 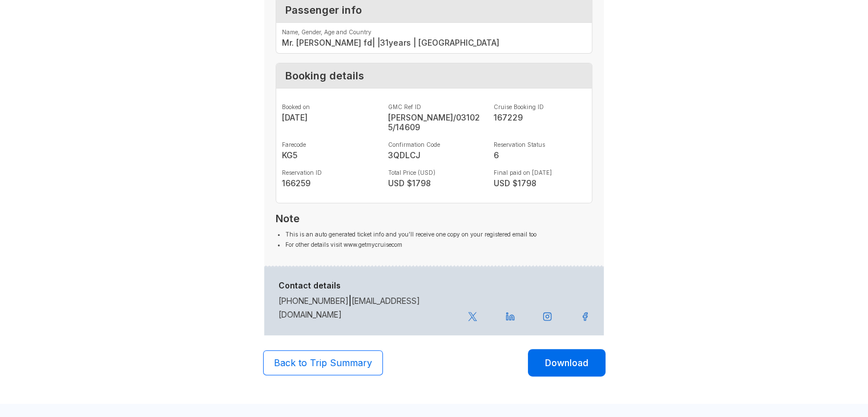 I want to click on label: Cruise Booking ID, so click(x=540, y=107).